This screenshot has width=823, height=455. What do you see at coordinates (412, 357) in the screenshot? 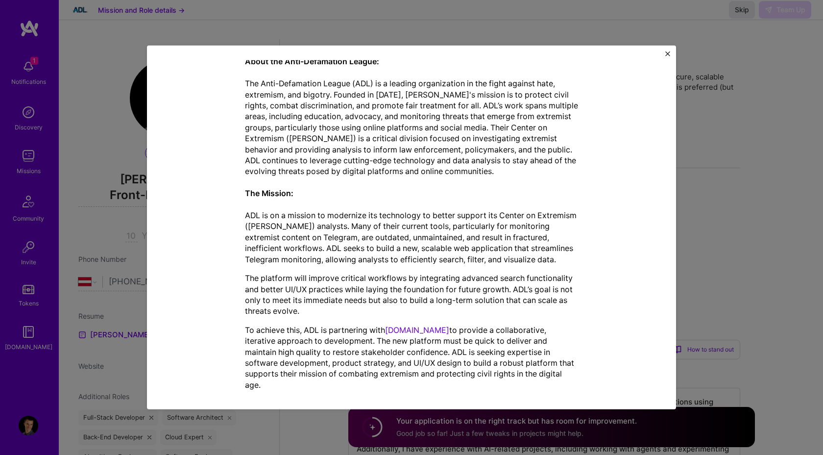
I see `p: To achieve this, ADL is partnering with to provide a collaborative, iterative approach to develop...` at bounding box center [412, 357].